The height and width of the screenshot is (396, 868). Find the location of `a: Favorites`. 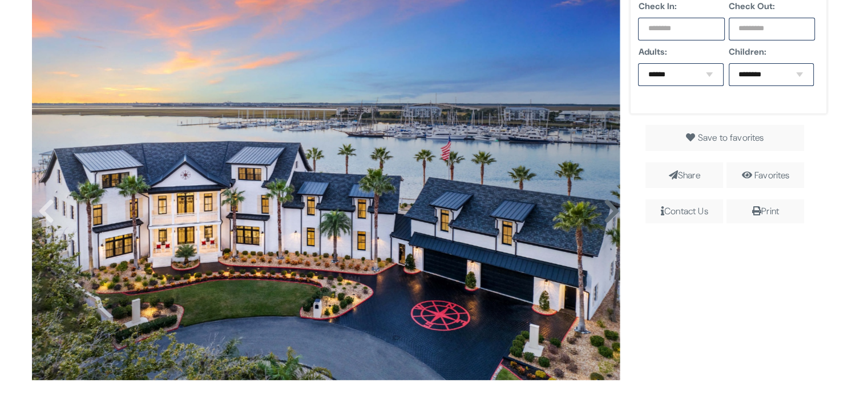

a: Favorites is located at coordinates (771, 175).